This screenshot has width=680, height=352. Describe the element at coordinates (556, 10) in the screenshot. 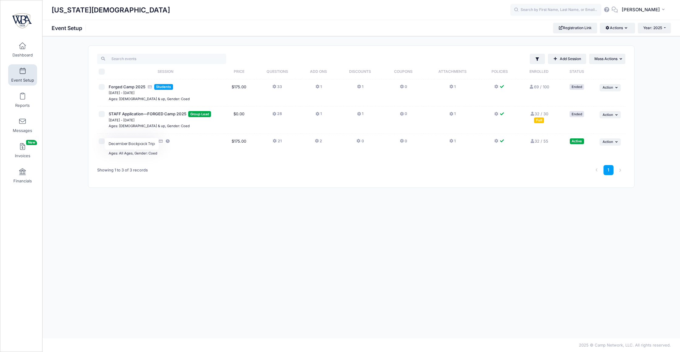

I see `input: Search by First Name, Last Name, or Email...` at that location.